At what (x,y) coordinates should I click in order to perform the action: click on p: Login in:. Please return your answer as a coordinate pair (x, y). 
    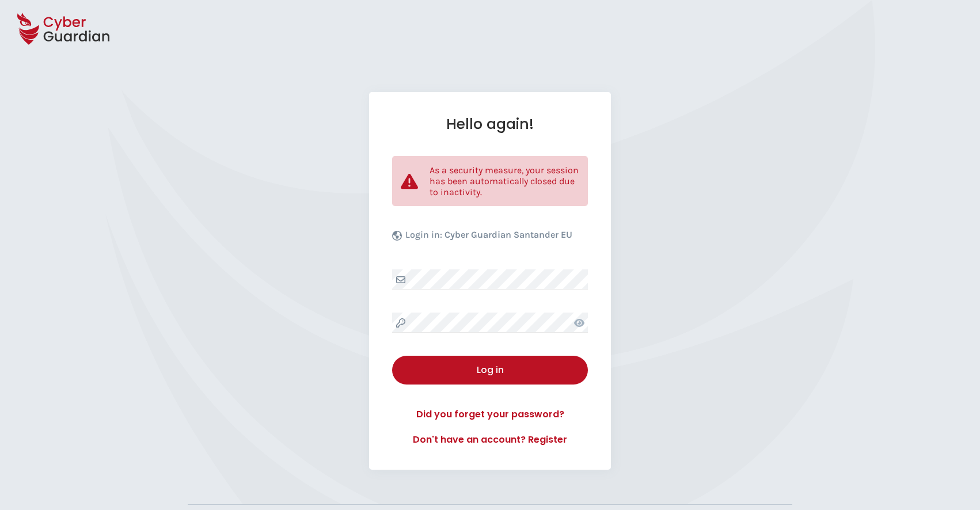
    Looking at the image, I should click on (489, 238).